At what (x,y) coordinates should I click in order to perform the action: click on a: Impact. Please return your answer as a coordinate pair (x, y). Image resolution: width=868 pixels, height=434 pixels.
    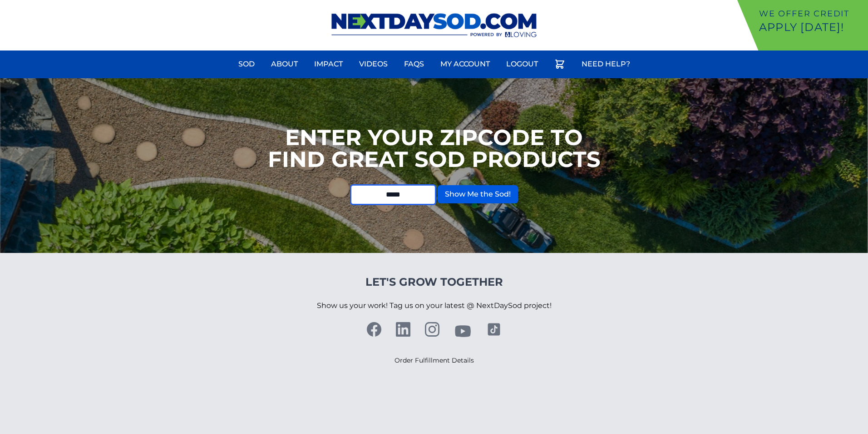
    Looking at the image, I should click on (328, 64).